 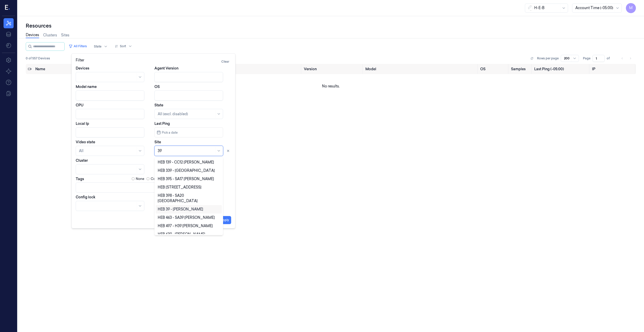 I want to click on th: OS, so click(x=494, y=69).